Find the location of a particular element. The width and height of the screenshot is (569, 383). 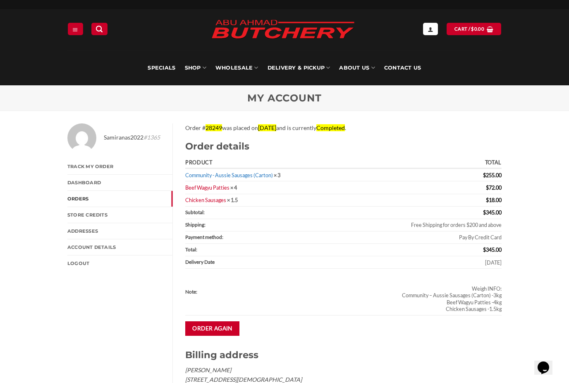

strong: × 1.5 is located at coordinates (233, 200).